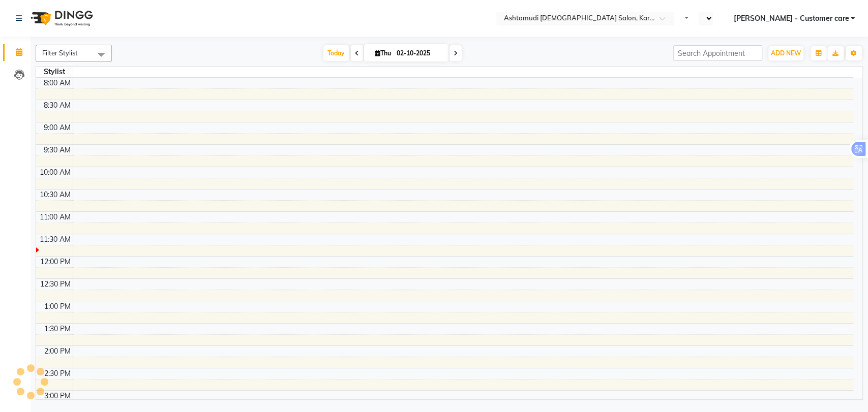  What do you see at coordinates (786, 53) in the screenshot?
I see `button: ADD NEW` at bounding box center [786, 53].